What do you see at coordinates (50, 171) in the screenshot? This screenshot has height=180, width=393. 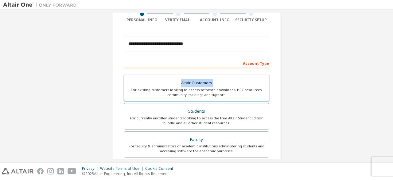 I see `img: instagram.svg` at bounding box center [50, 171].